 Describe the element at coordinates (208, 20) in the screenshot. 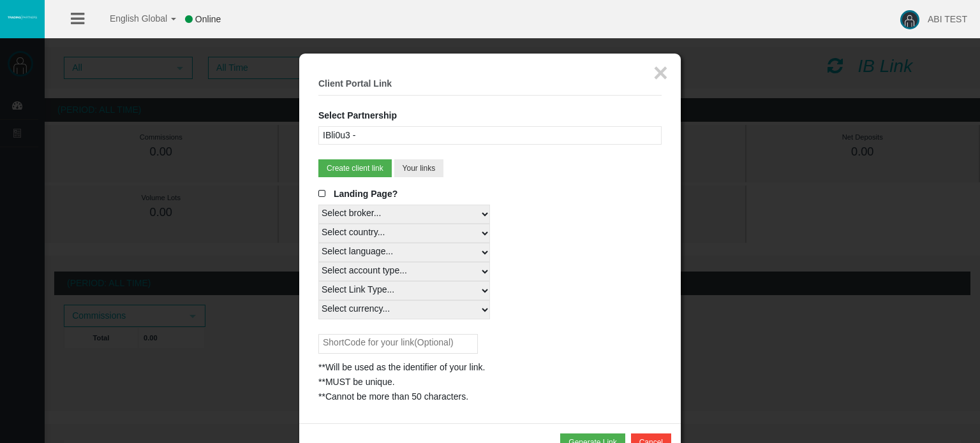

I see `span: Online` at that location.